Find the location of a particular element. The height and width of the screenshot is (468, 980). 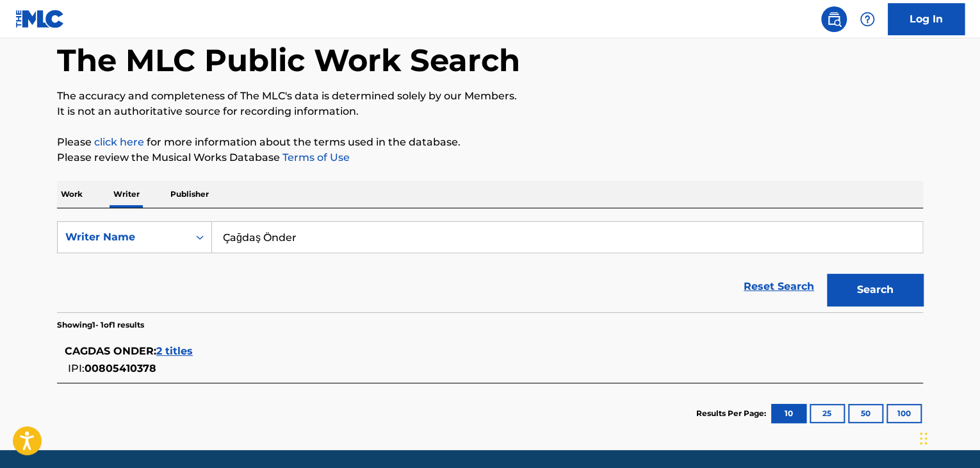

div: Drag is located at coordinates (924, 438).